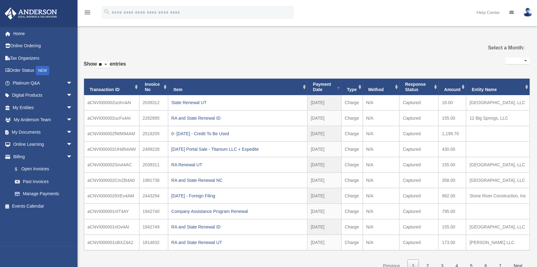  Describe the element at coordinates (154, 149) in the screenshot. I see `td: 2499228` at that location.